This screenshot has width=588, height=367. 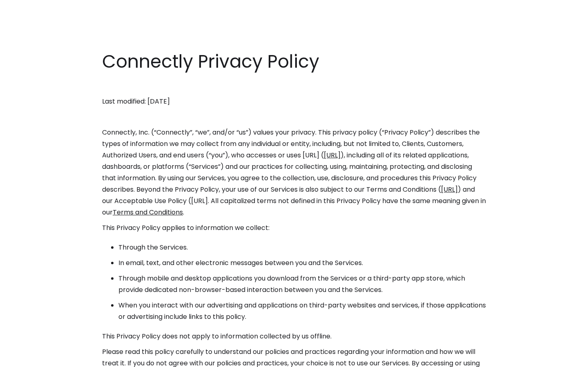 I want to click on a: Terms and Conditions, so click(x=148, y=212).